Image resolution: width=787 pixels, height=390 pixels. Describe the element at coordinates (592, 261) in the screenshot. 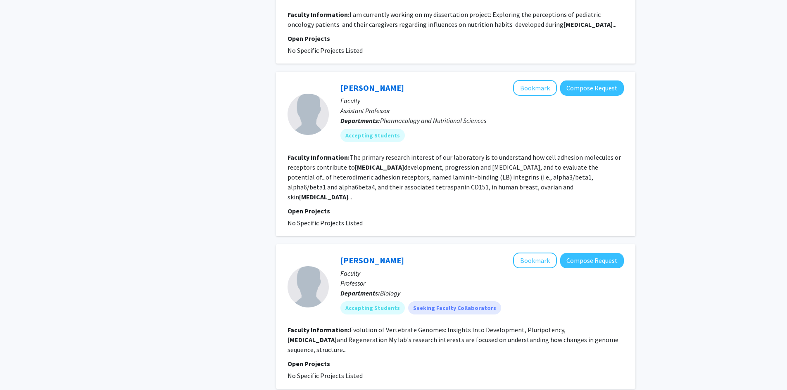

I see `button: Compose Request to Jeramiah Smith` at that location.